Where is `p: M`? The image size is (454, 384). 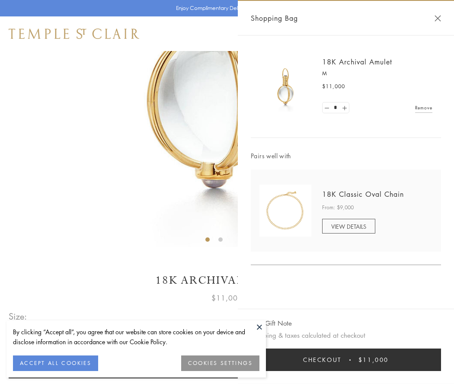
p: M is located at coordinates (377, 74).